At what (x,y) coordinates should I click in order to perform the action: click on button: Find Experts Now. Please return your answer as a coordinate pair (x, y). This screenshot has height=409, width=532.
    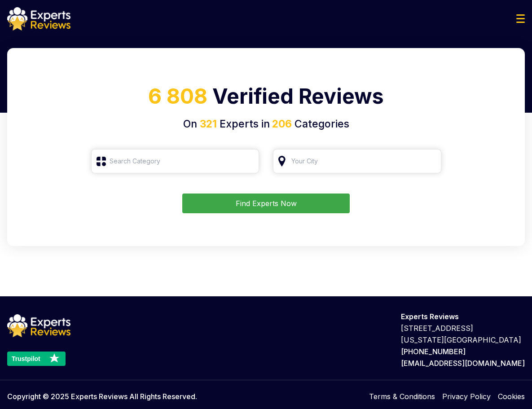
    Looking at the image, I should click on (266, 204).